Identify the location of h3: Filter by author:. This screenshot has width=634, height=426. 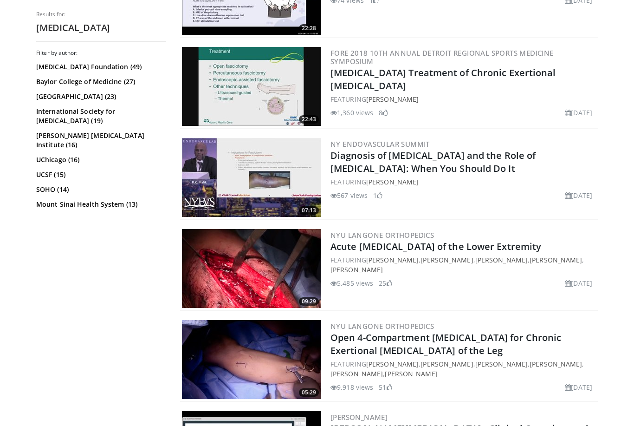
(101, 53).